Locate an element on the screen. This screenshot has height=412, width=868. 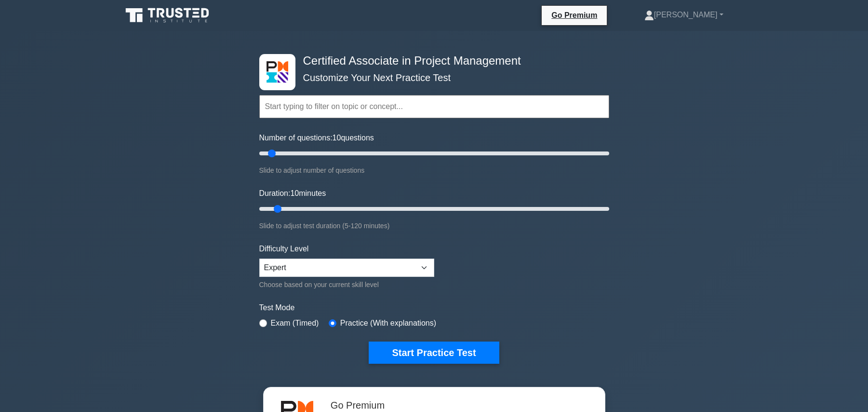
div: Slide to adjust number of questions is located at coordinates (434, 170).